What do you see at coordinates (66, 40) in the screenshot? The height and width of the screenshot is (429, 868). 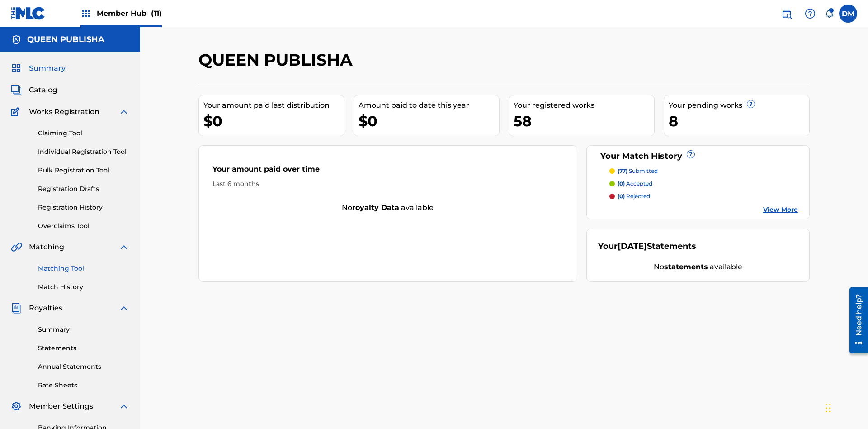 I see `h5: QUEEN PUBLISHA` at bounding box center [66, 40].